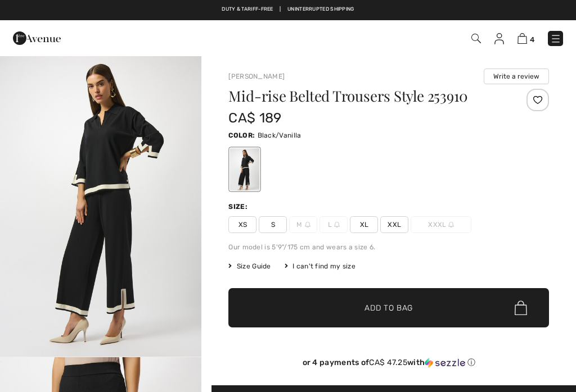  What do you see at coordinates (441, 225) in the screenshot?
I see `span: XXXL` at bounding box center [441, 225].